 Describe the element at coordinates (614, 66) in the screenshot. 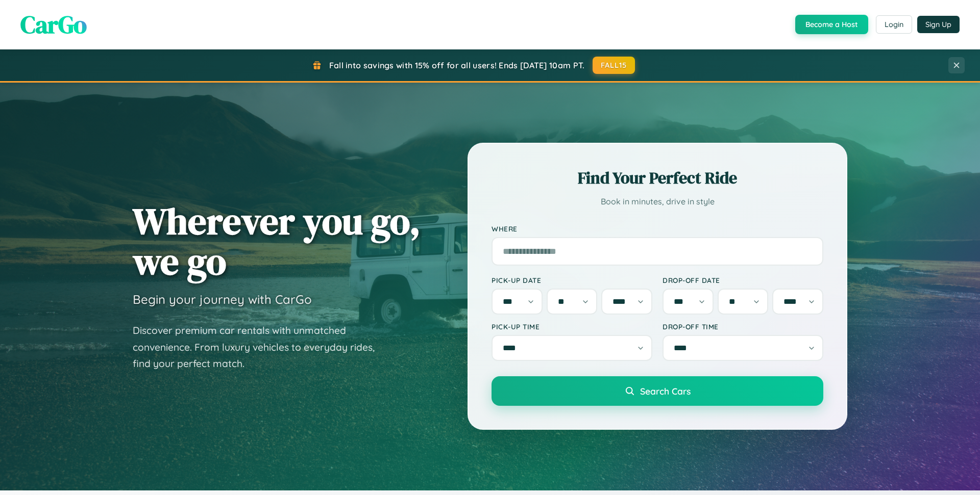

I see `button: FALL15` at that location.